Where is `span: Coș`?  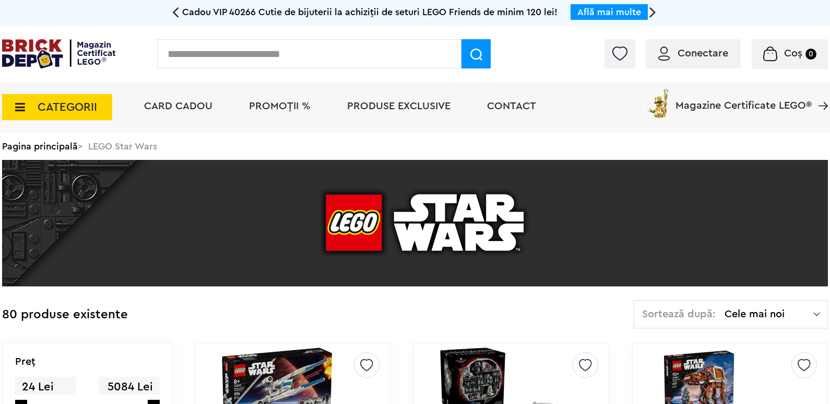 span: Coș is located at coordinates (793, 53).